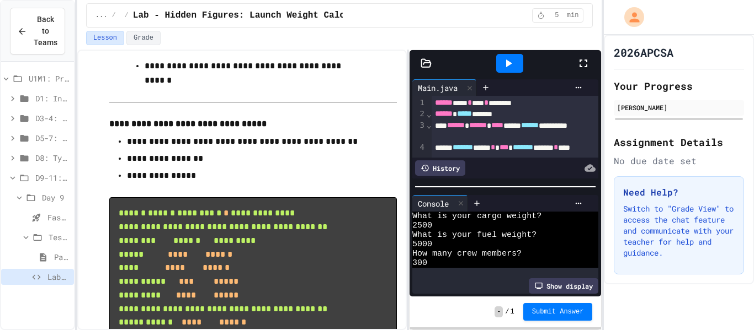 The width and height of the screenshot is (754, 330). Describe the element at coordinates (38, 31) in the screenshot. I see `button: Back to Teams` at that location.